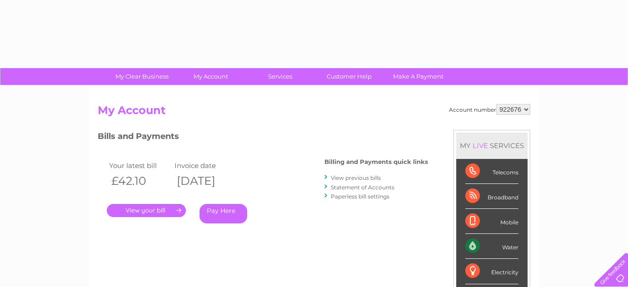 The image size is (628, 287). What do you see at coordinates (349, 76) in the screenshot?
I see `a: Customer Help` at bounding box center [349, 76].